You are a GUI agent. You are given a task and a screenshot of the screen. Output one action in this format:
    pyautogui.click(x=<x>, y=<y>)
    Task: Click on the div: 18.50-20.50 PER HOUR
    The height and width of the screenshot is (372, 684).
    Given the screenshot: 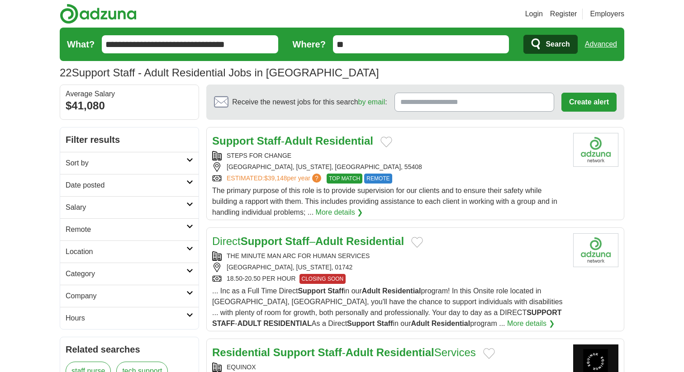 What is the action you would take?
    pyautogui.click(x=389, y=279)
    